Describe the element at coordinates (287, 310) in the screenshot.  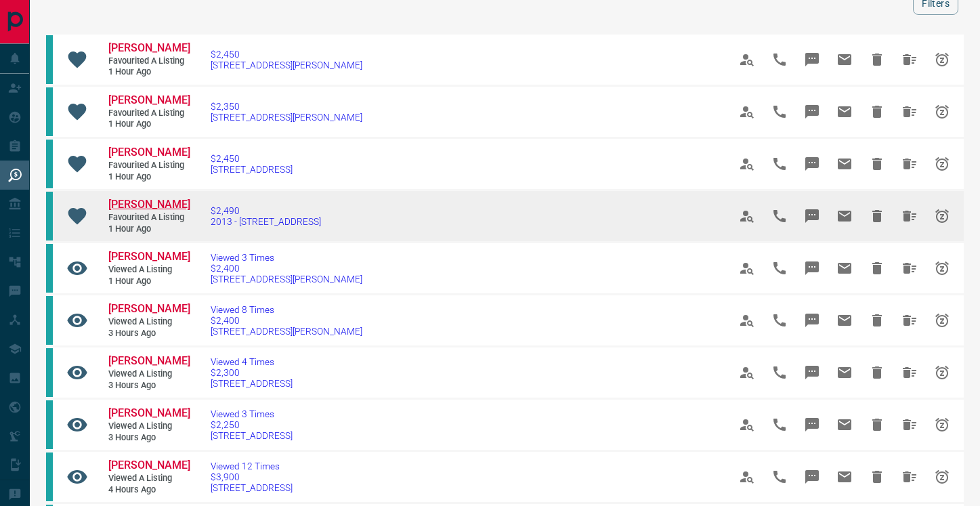
I see `span: Viewed 8 Times` at that location.